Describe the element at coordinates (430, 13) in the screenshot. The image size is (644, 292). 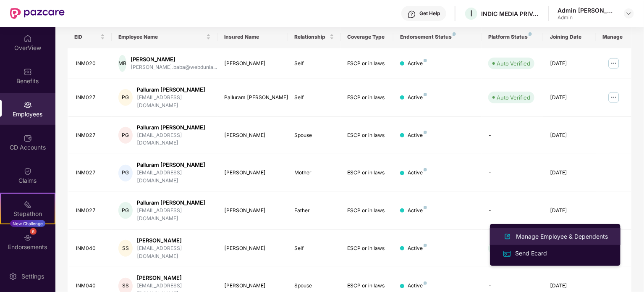
I see `div: Get Help` at that location.